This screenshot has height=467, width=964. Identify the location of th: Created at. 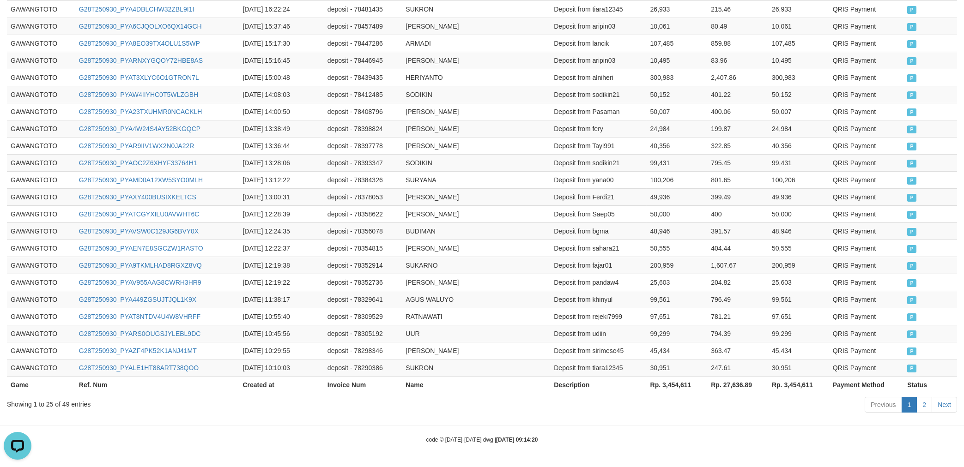
(281, 385).